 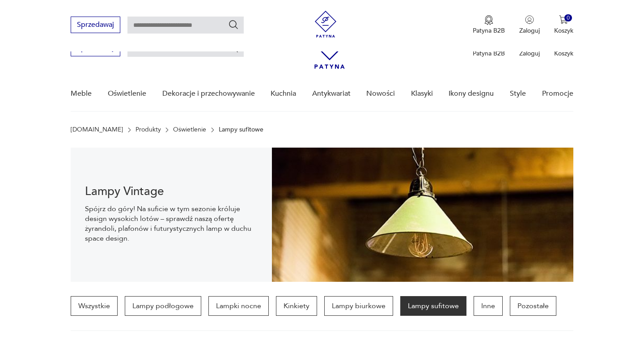 I want to click on a: Lampki nocne, so click(x=238, y=306).